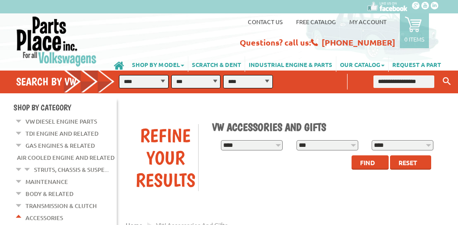 Image resolution: width=458 pixels, height=225 pixels. I want to click on span: Reset, so click(408, 163).